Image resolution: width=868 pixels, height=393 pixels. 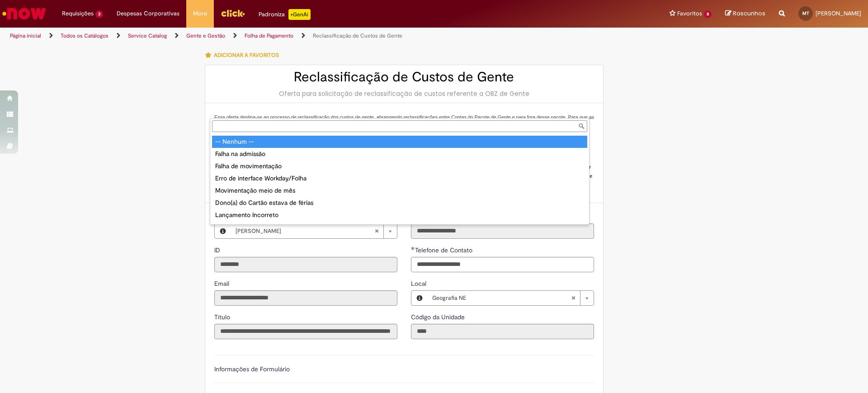 What do you see at coordinates (400, 179) in the screenshot?
I see `ul: Motivo` at bounding box center [400, 179].